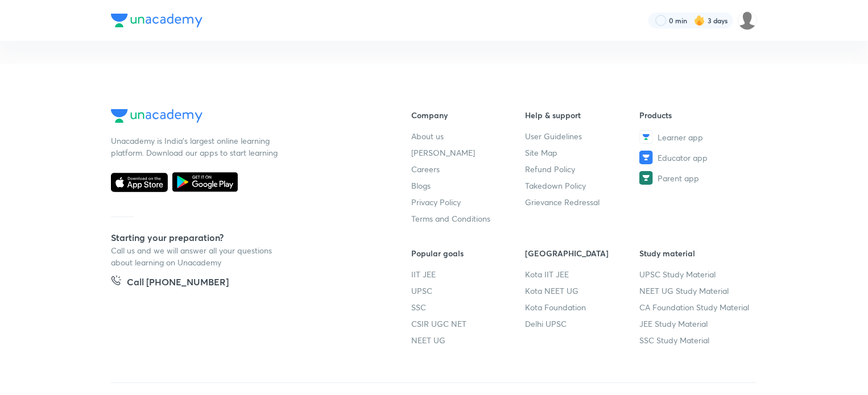 This screenshot has width=868, height=395. What do you see at coordinates (583, 115) in the screenshot?
I see `h6: Help & support` at bounding box center [583, 115].